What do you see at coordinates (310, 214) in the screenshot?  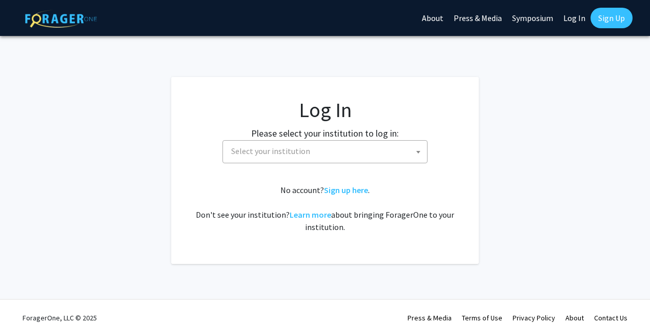 I see `a: Learn more about bringing ForagerOne to your institution` at bounding box center [310, 214].